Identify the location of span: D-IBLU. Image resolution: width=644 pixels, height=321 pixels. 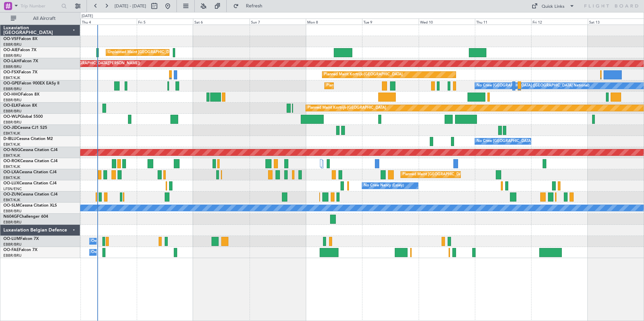
(10, 139).